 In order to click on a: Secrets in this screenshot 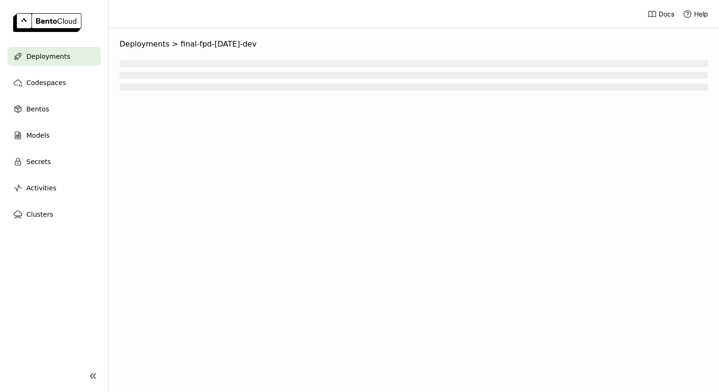, I will do `click(54, 162)`.